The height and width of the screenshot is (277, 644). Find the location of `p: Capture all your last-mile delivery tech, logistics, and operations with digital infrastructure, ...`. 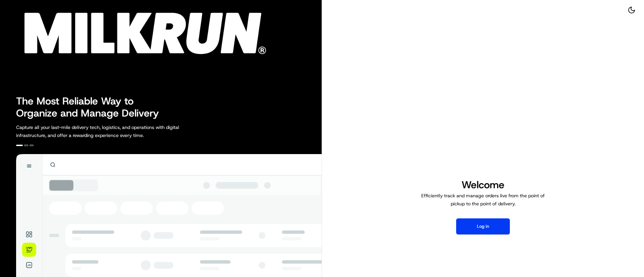

p: Capture all your last-mile delivery tech, logistics, and operations with digital infrastructure, ... is located at coordinates (113, 131).